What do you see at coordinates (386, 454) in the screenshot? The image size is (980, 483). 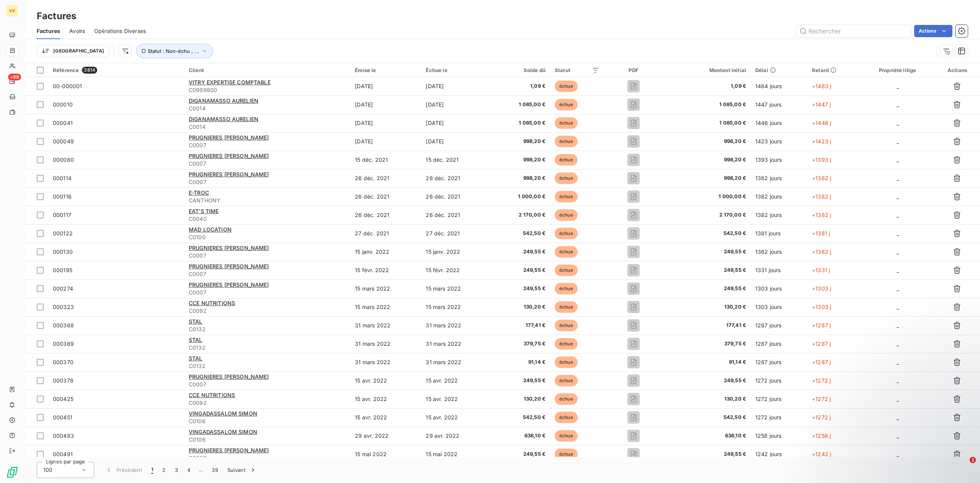 I see `td: 15 mai 2022` at bounding box center [386, 454].